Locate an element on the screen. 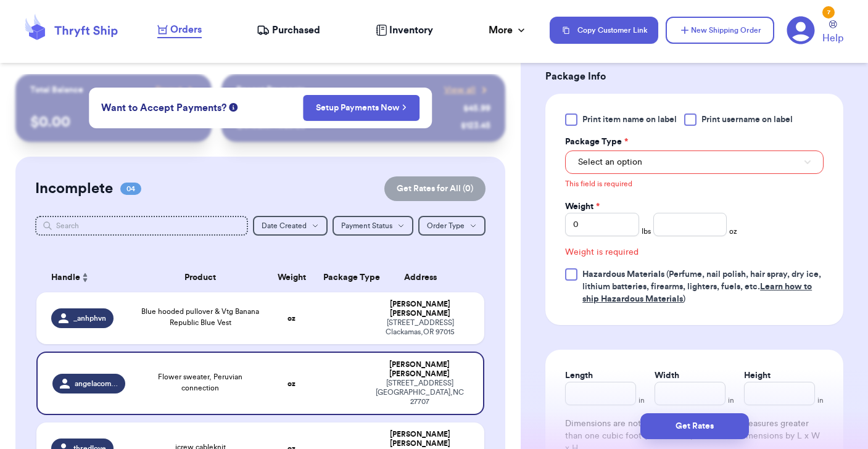 This screenshot has height=449, width=868. button: Select an option is located at coordinates (694, 163).